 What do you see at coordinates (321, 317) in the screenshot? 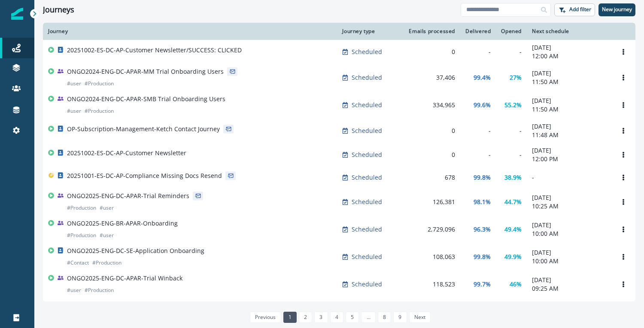
I see `a: Page 3` at bounding box center [321, 317].